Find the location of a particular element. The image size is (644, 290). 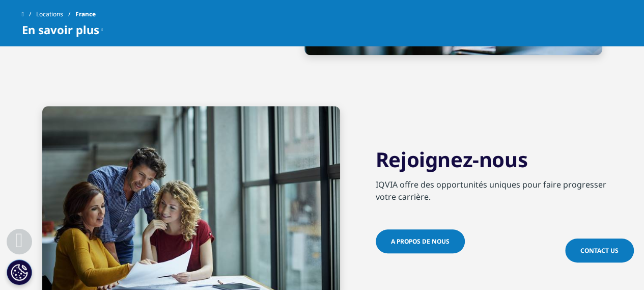

span: A PROPOS DE NOUS is located at coordinates (420, 241).